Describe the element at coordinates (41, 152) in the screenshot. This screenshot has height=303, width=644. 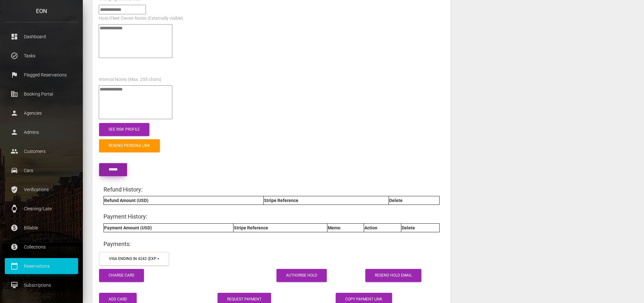
I see `a: people Customers` at that location.